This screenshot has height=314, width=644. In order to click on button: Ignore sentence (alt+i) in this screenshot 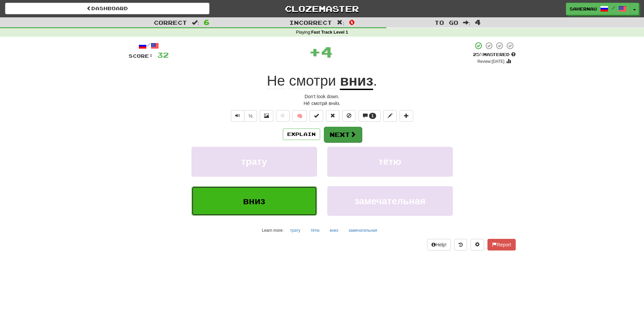, I will do `click(349, 116)`.